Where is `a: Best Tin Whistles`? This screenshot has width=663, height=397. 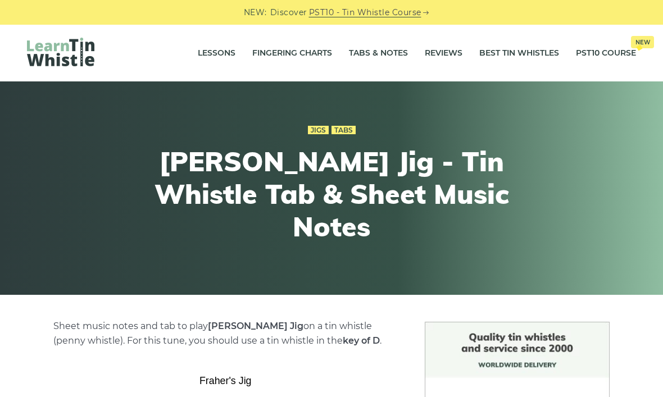
a: Best Tin Whistles is located at coordinates (519, 53).